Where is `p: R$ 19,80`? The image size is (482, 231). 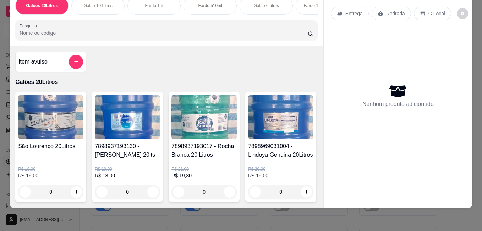 p: R$ 19,80 is located at coordinates (204, 175).